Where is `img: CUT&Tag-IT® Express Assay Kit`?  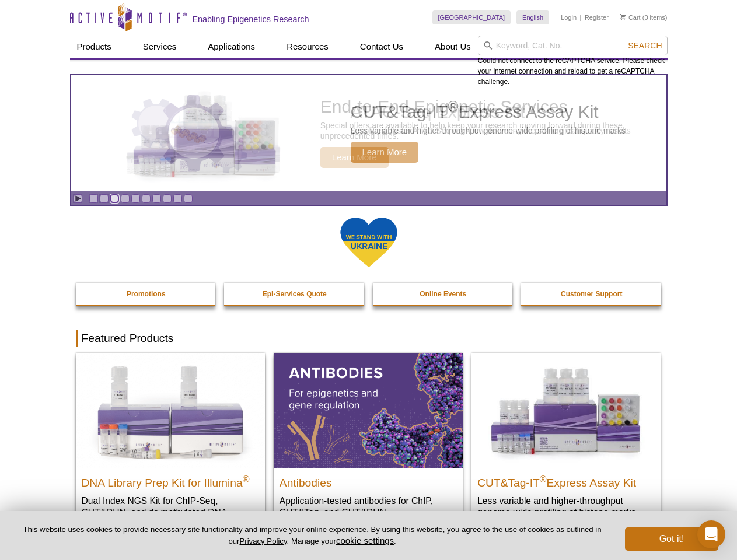
img: CUT&Tag-IT® Express Assay Kit is located at coordinates (567, 410).